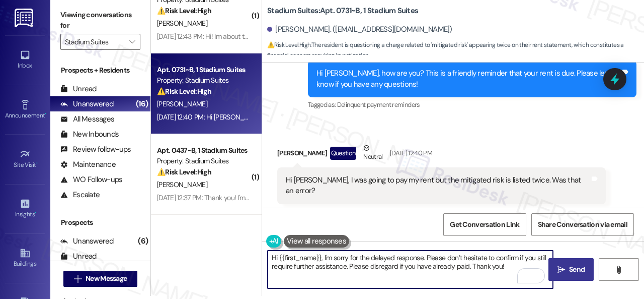 This screenshot has height=299, width=644. I want to click on img: ResiDesk Logo, so click(24, 18).